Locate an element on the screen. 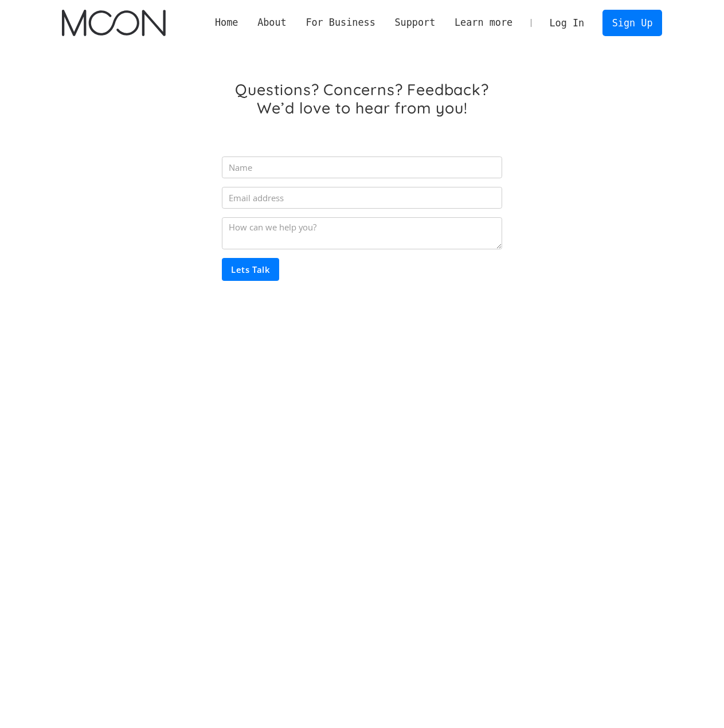  div: Learn more is located at coordinates (483, 22).